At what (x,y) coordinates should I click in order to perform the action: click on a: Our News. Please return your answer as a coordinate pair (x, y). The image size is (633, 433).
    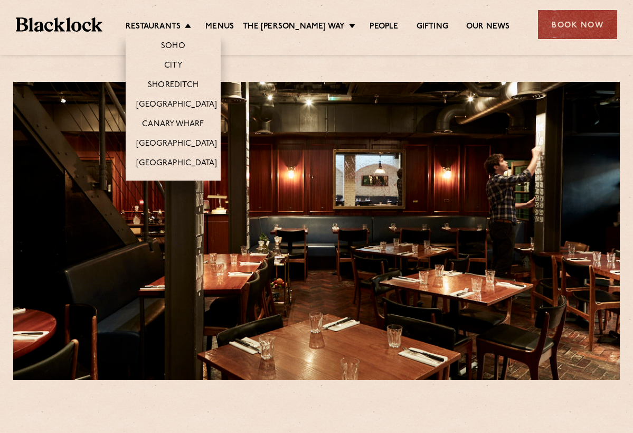
    Looking at the image, I should click on (488, 27).